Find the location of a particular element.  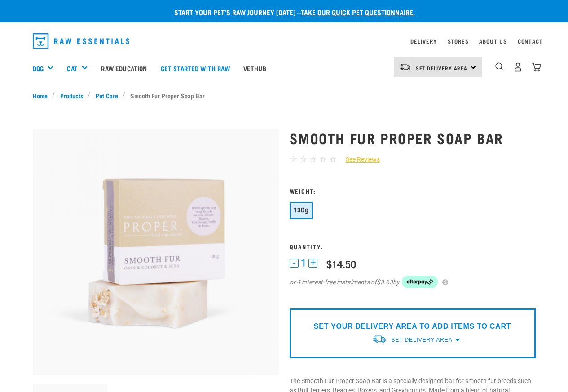

h3: Weight: is located at coordinates (413, 191).